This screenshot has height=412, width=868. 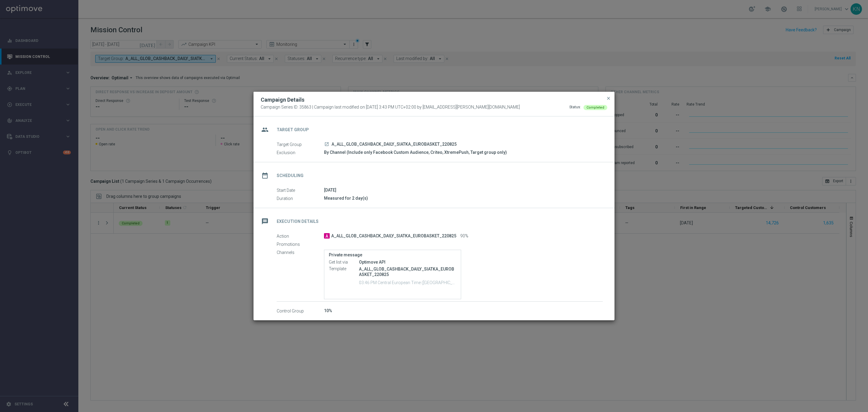 I want to click on label: Private message, so click(x=392, y=254).